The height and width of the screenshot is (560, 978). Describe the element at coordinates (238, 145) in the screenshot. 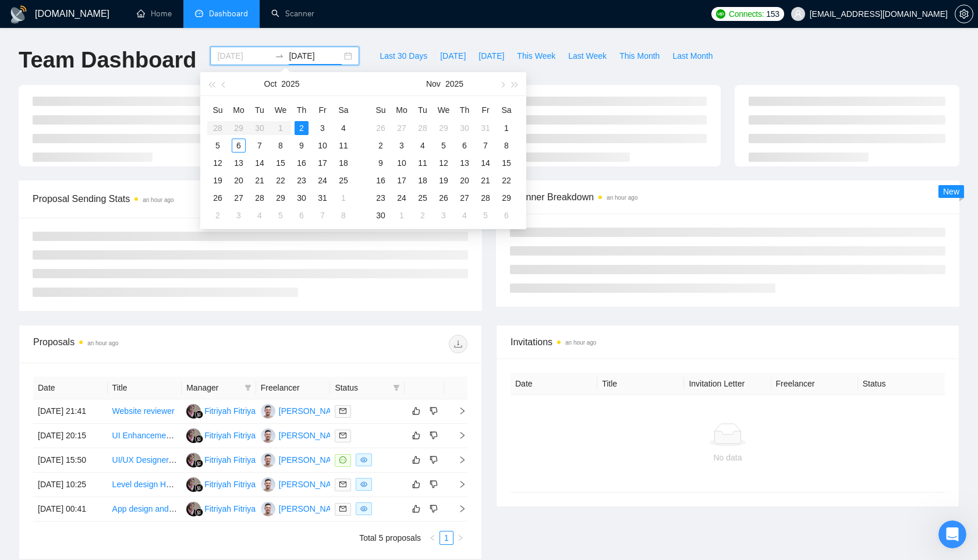

I see `div: 6` at that location.